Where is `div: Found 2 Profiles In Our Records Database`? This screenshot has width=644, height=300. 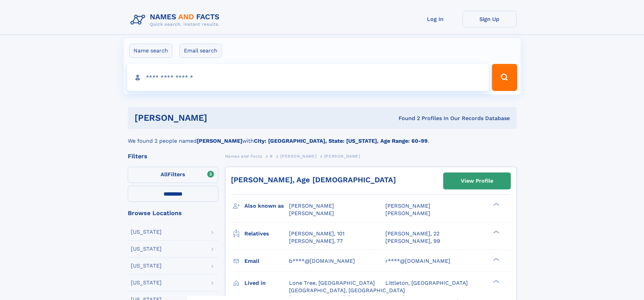 div: Found 2 Profiles In Our Records Database is located at coordinates (407, 119).